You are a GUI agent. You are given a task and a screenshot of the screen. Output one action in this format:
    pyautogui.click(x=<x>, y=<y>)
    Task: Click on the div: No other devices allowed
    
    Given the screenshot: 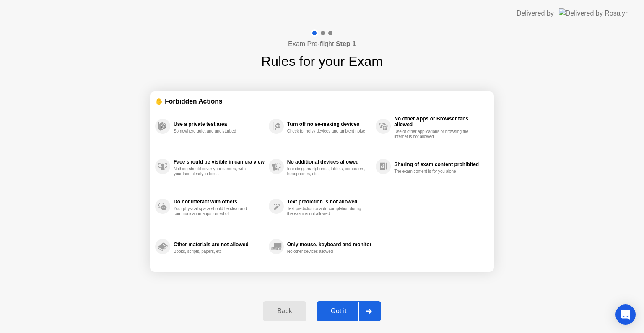 What is the action you would take?
    pyautogui.click(x=327, y=252)
    